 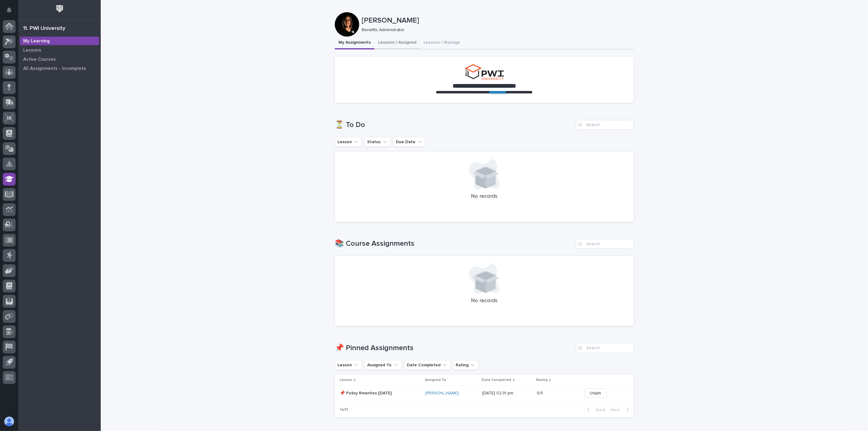 I want to click on button: Status, so click(x=378, y=142).